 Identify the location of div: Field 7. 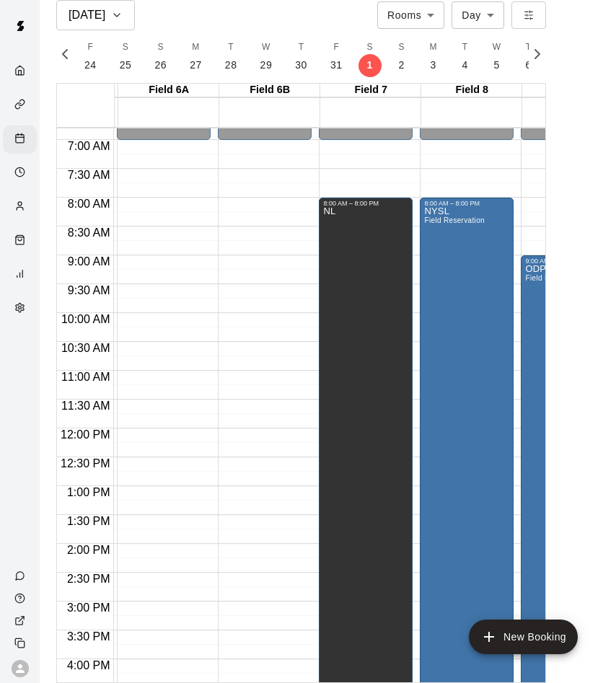
(371, 91).